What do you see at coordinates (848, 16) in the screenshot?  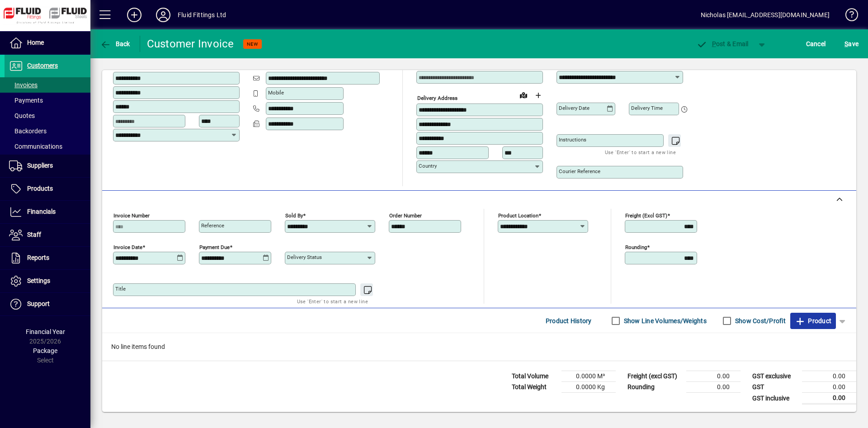 I see `a: Knowledge Base` at bounding box center [848, 16].